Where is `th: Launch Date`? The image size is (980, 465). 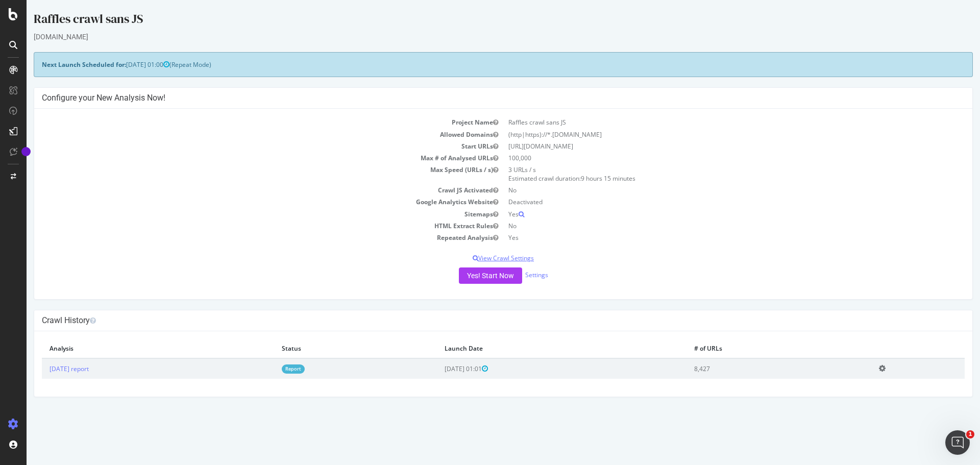 th: Launch Date is located at coordinates (535, 348).